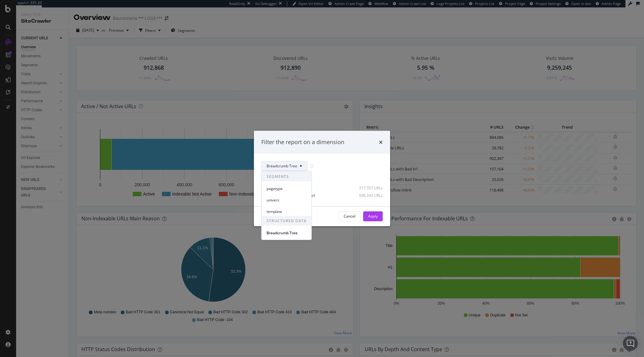  What do you see at coordinates (286, 211) in the screenshot?
I see `span: template` at bounding box center [286, 211].